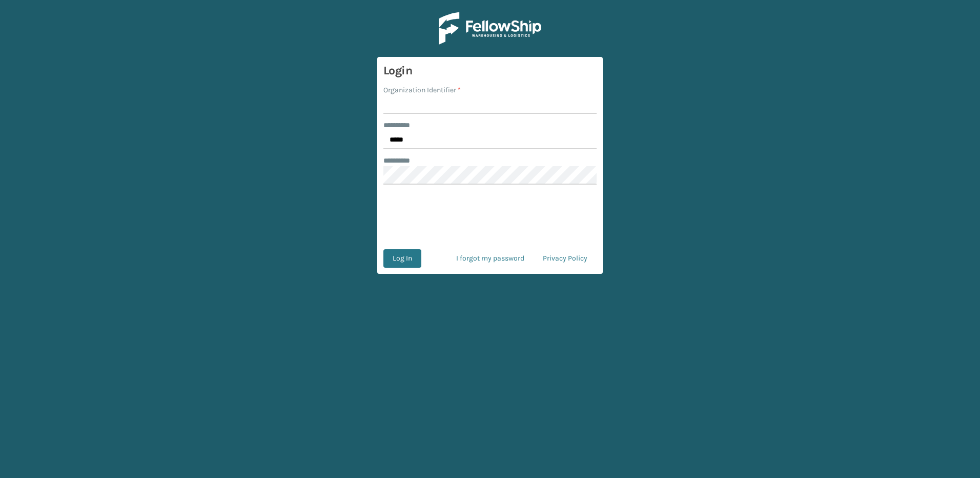 The height and width of the screenshot is (478, 980). What do you see at coordinates (490, 28) in the screenshot?
I see `img: Logo` at bounding box center [490, 28].